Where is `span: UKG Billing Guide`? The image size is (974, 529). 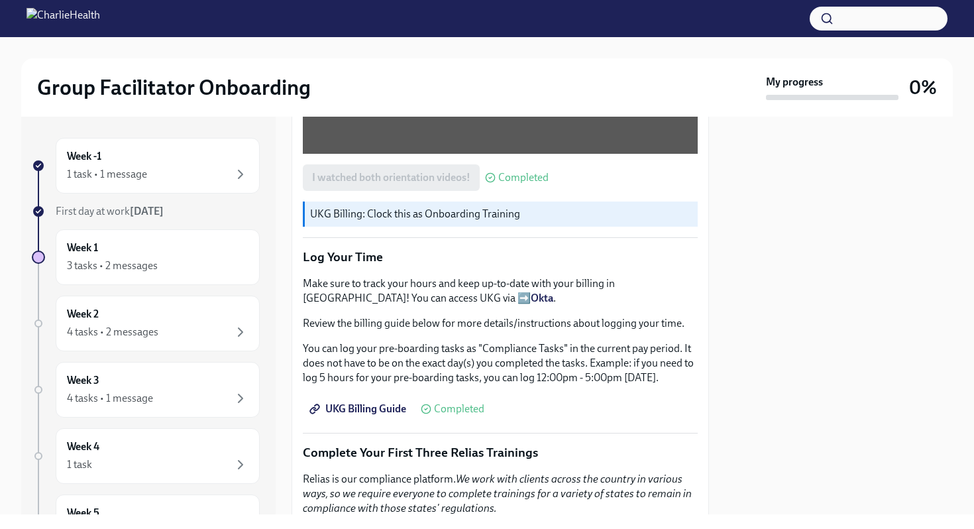
span: UKG Billing Guide is located at coordinates (359, 409).